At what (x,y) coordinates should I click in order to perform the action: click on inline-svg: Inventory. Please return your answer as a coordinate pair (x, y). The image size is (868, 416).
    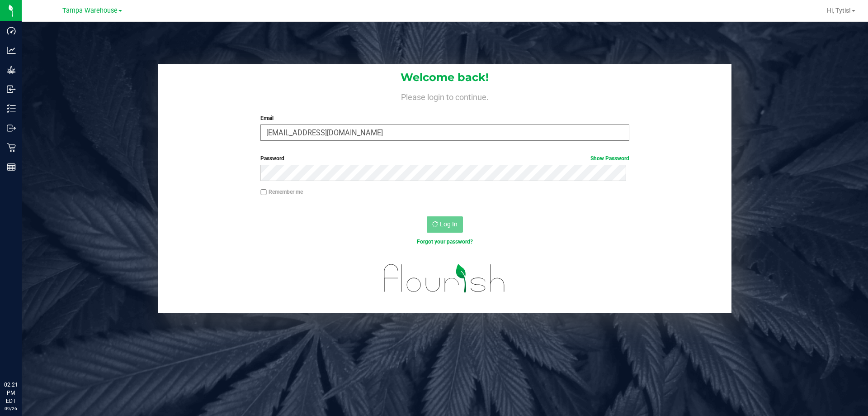
    Looking at the image, I should click on (11, 109).